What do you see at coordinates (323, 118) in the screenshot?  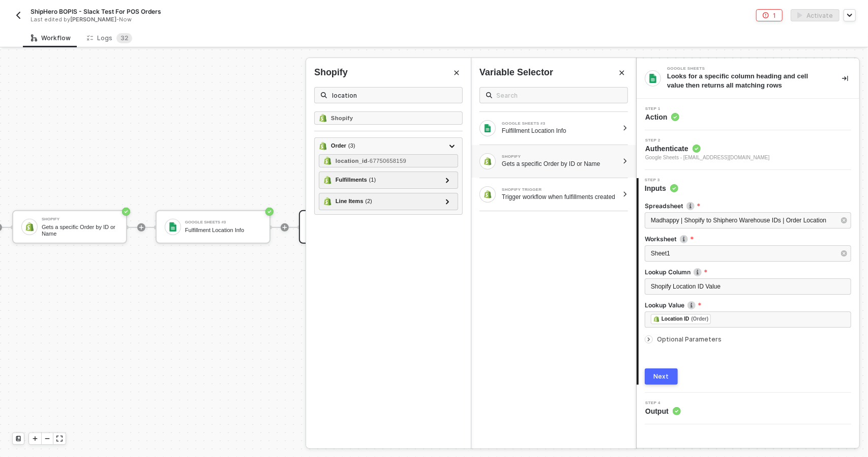 I see `img: Shopify` at bounding box center [323, 118].